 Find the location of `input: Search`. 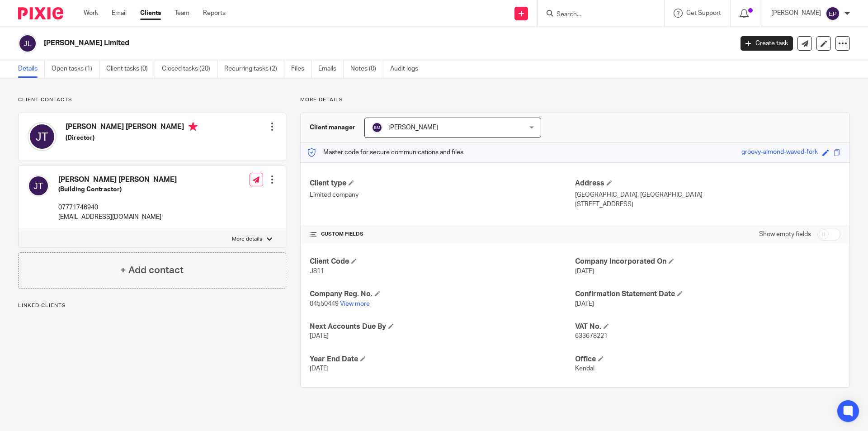

input: Search is located at coordinates (597, 15).